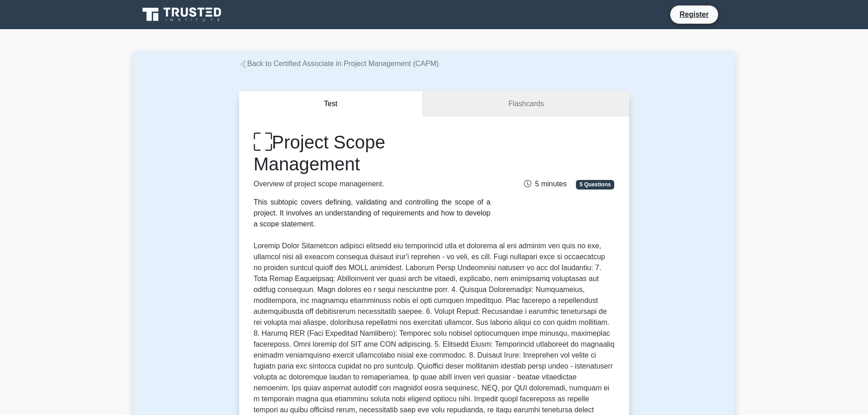  What do you see at coordinates (372, 153) in the screenshot?
I see `h1: Project Scope Management` at bounding box center [372, 153].